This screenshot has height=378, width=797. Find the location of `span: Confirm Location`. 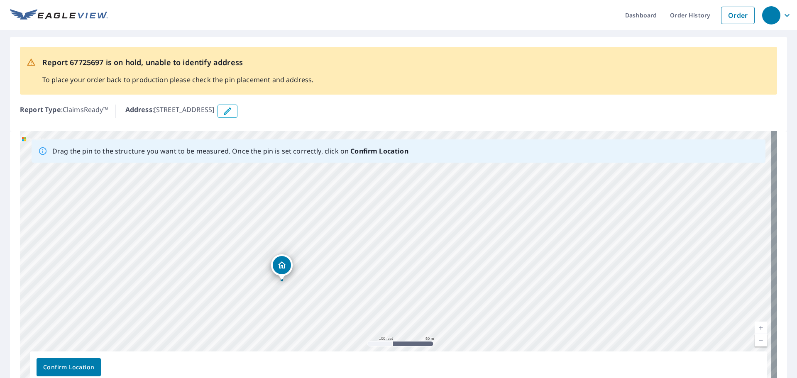

span: Confirm Location is located at coordinates (69, 367).